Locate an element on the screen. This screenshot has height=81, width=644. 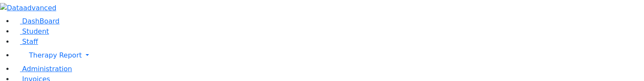
span: Administration is located at coordinates (47, 69).